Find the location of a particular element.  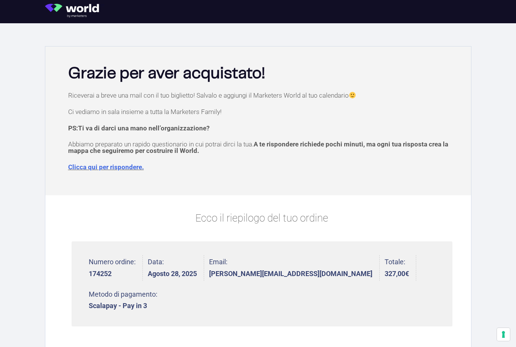

strong: Scalapay - Pay in 3 is located at coordinates (123, 305).